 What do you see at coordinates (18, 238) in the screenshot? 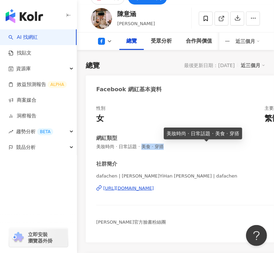
I see `img: chrome extension` at bounding box center [18, 238].